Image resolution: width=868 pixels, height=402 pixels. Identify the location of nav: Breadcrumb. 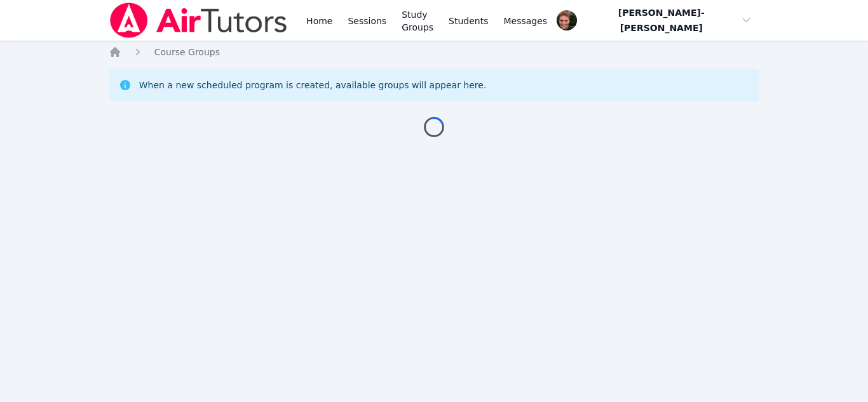
(434, 52).